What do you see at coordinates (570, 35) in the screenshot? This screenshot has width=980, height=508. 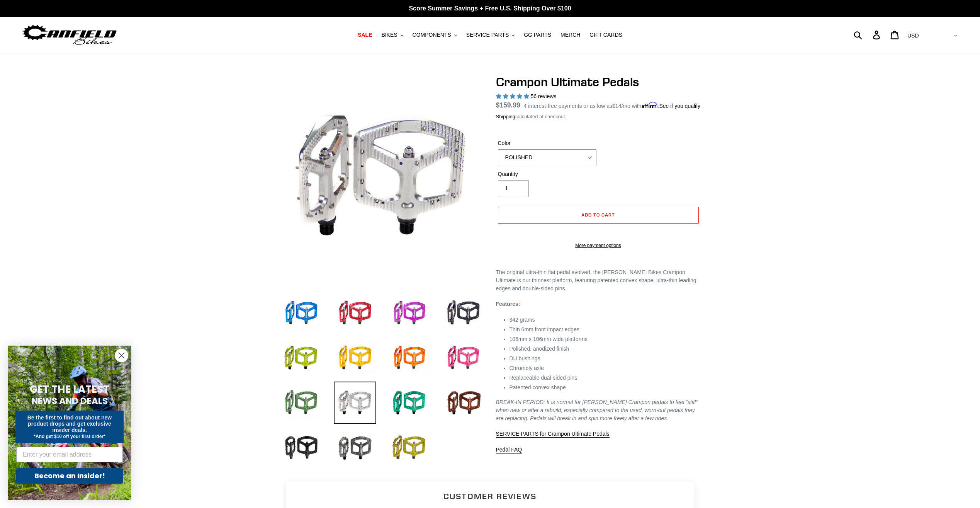 I see `a: MERCH` at bounding box center [570, 35].